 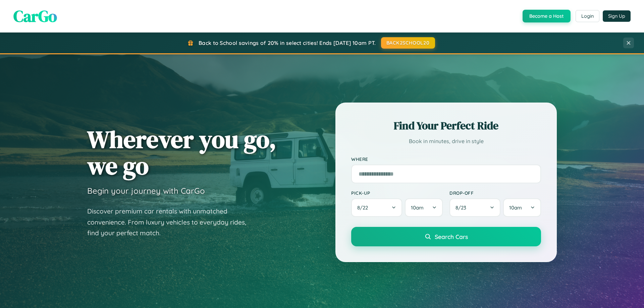 What do you see at coordinates (364, 208) in the screenshot?
I see `span: 8 / 22` at bounding box center [364, 208].